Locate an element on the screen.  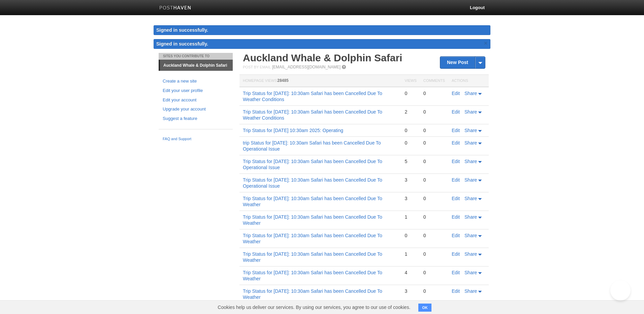
a: Upgrade your account is located at coordinates (196, 109).